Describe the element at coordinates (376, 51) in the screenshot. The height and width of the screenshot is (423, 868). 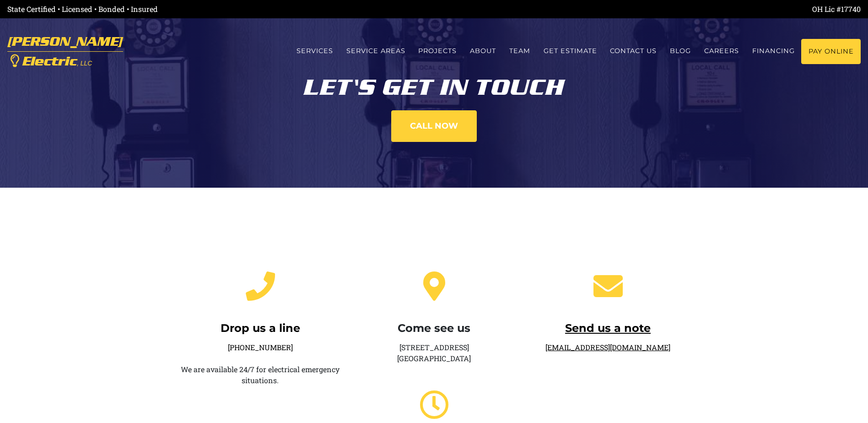
I see `a: Service Areas` at that location.